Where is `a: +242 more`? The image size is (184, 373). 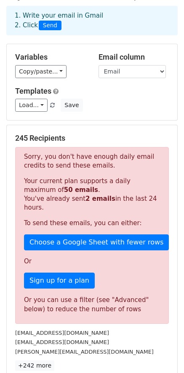
a: +242 more is located at coordinates (34, 366).